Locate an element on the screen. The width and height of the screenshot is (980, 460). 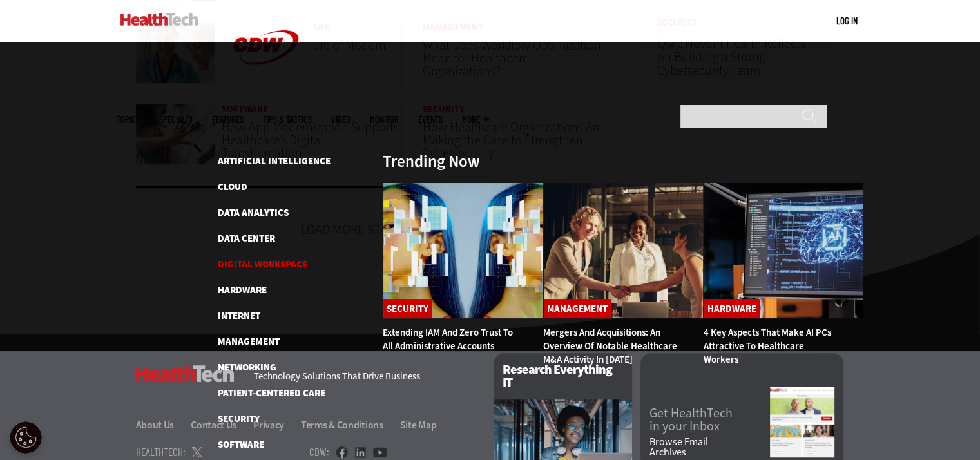
h4: HealthTech: is located at coordinates (160, 452).